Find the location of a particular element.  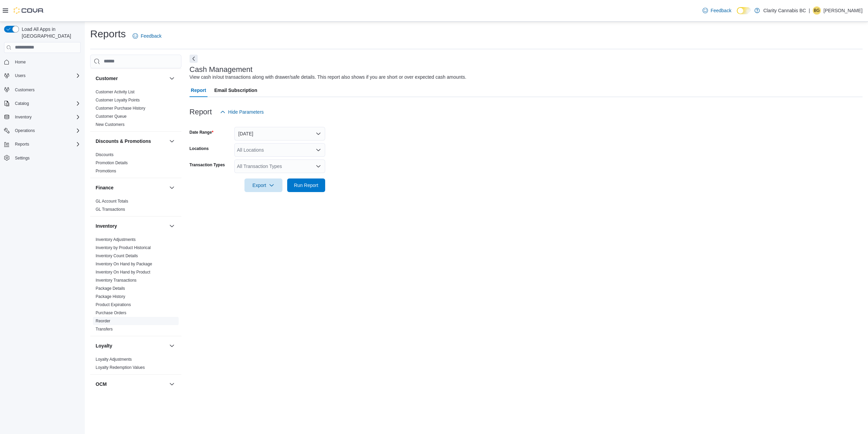

h3: Discounts & Promotions is located at coordinates (123, 141).